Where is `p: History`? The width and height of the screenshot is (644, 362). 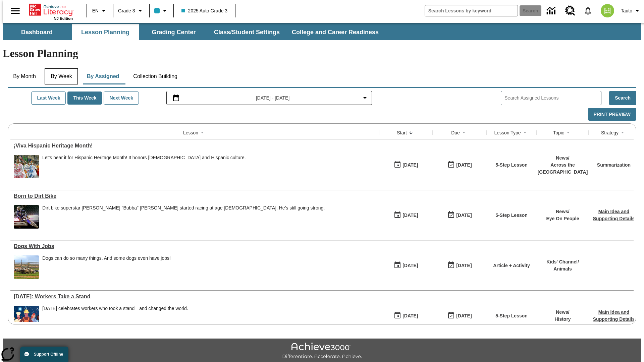 p: History is located at coordinates (563, 319).